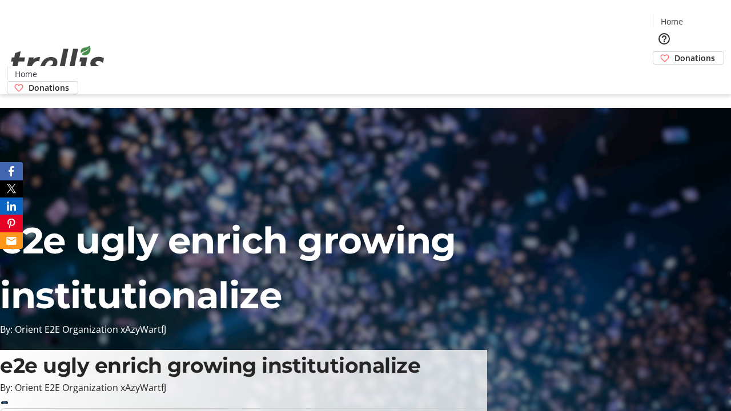 This screenshot has width=731, height=411. I want to click on button: Cart, so click(664, 76).